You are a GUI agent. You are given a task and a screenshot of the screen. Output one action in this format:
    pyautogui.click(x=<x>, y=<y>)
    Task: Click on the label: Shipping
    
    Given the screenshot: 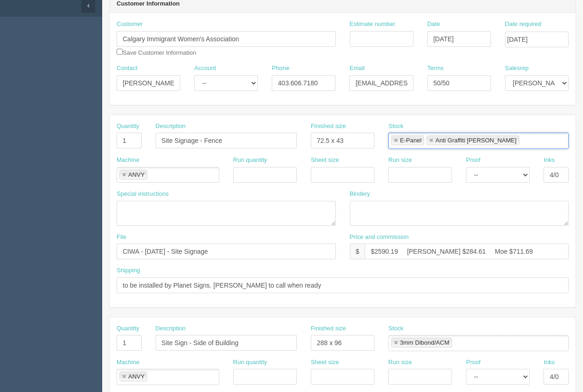 What is the action you would take?
    pyautogui.click(x=128, y=270)
    